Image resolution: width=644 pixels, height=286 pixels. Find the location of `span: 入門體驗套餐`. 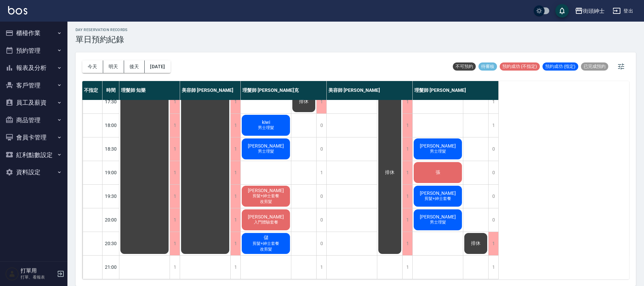

span: 入門體驗套餐 is located at coordinates (266, 222).